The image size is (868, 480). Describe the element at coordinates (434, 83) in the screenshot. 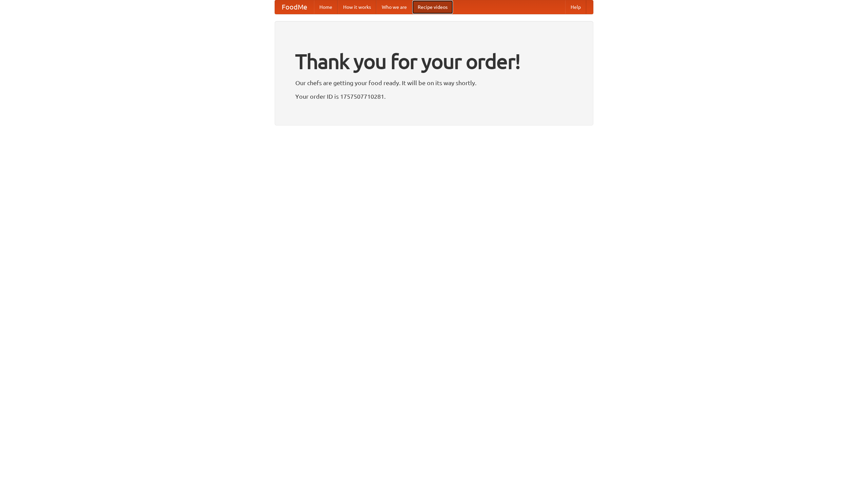

I see `p: Our chefs are getting your food ready. It will be on its way shortly.` at that location.